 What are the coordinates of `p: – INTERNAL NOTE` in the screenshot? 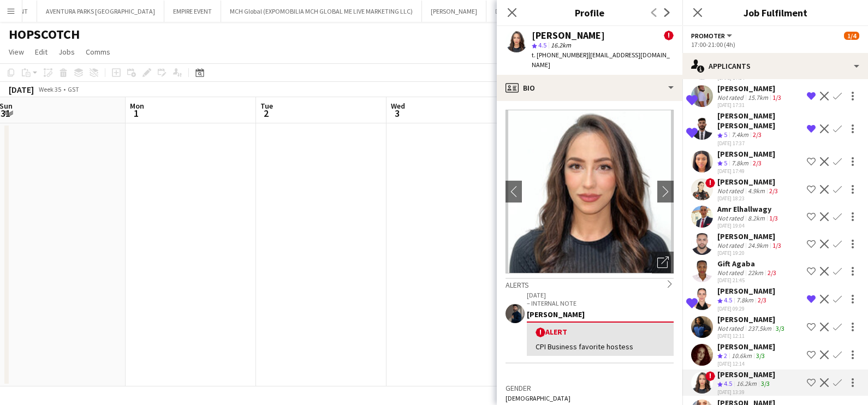 It's located at (599, 303).